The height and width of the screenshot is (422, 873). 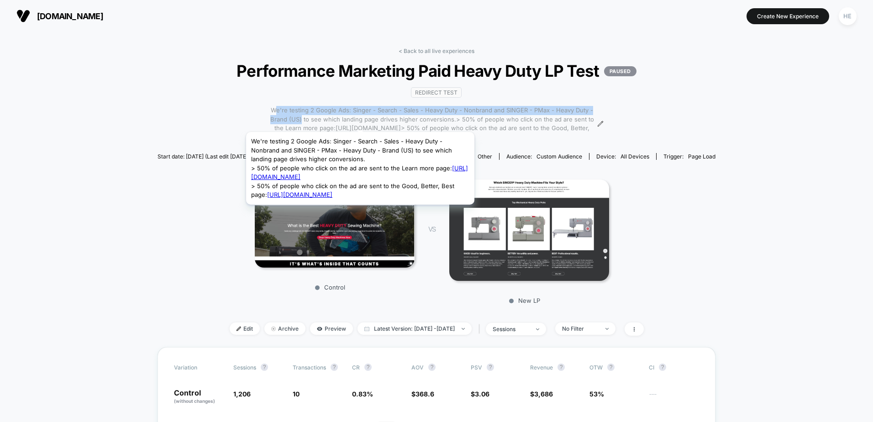 What do you see at coordinates (425, 394) in the screenshot?
I see `span: 368.6` at bounding box center [425, 394].